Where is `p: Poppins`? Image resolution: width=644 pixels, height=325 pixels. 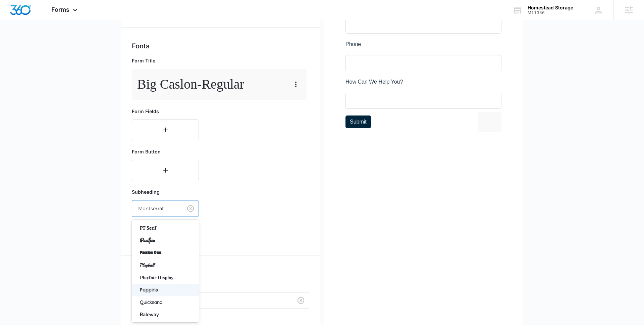 p: Poppins is located at coordinates (165, 289).